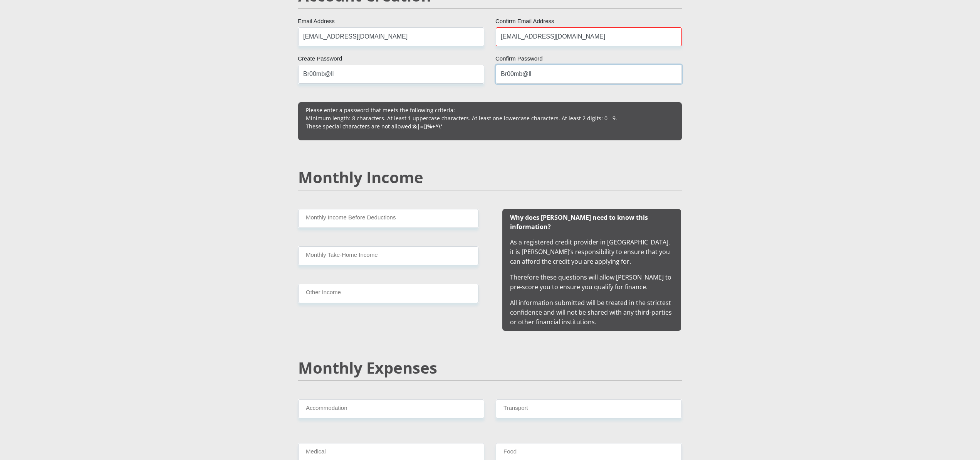  I want to click on input: Email Address, so click(391, 37).